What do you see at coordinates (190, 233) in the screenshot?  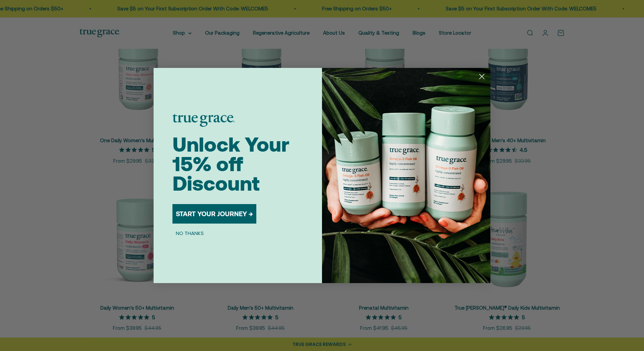 I see `button: NO THANKS` at bounding box center [190, 233].